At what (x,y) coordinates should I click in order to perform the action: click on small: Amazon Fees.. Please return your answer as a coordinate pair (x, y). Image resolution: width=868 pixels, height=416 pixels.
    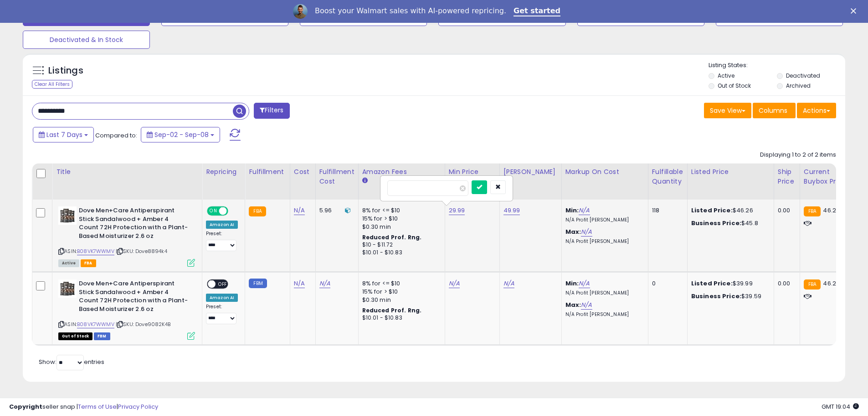
    Looking at the image, I should click on (365, 180).